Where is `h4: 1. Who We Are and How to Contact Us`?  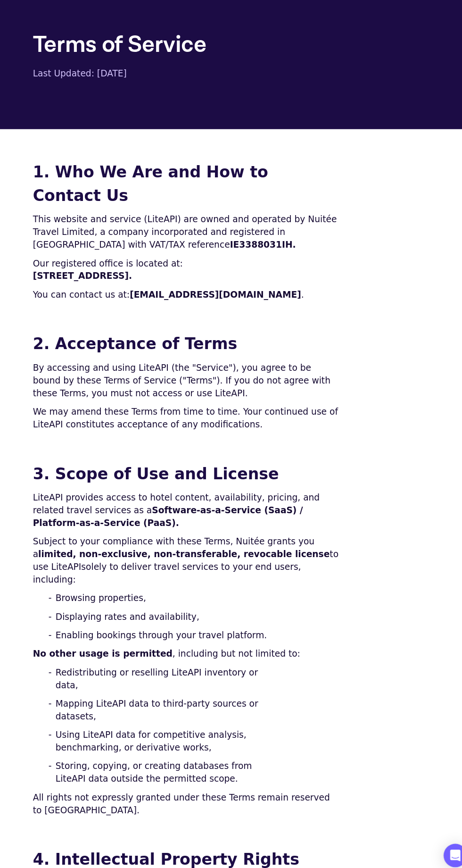 h4: 1. Who We Are and How to Contact Us is located at coordinates (181, 198).